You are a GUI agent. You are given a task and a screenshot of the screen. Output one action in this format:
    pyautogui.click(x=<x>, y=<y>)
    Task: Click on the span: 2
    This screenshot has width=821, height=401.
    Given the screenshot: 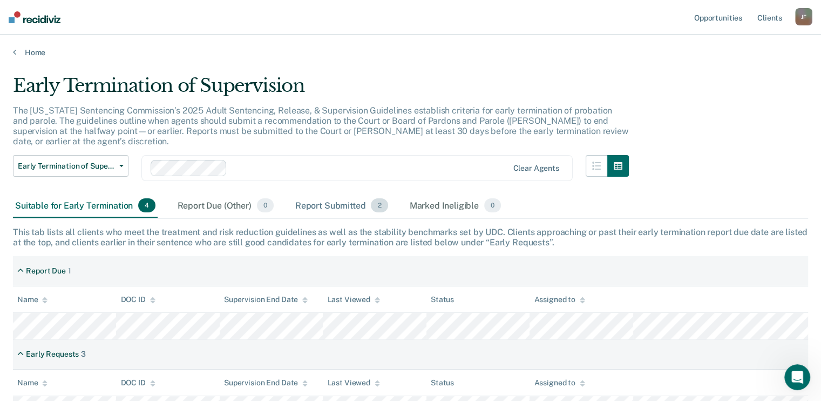 What is the action you would take?
    pyautogui.click(x=379, y=205)
    